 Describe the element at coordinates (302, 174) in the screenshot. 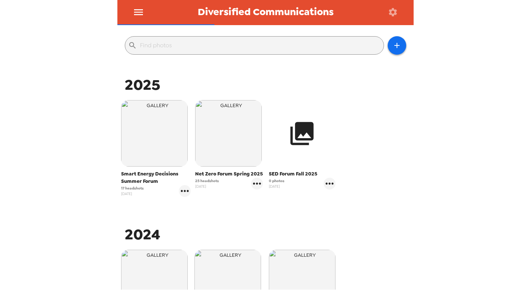

I see `span: SED Forum Fall 2025` at that location.